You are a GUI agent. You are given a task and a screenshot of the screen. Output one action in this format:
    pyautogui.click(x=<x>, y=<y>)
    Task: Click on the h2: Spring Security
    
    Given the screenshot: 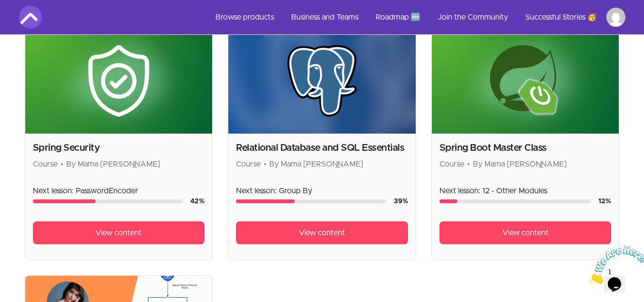 What is the action you would take?
    pyautogui.click(x=119, y=148)
    